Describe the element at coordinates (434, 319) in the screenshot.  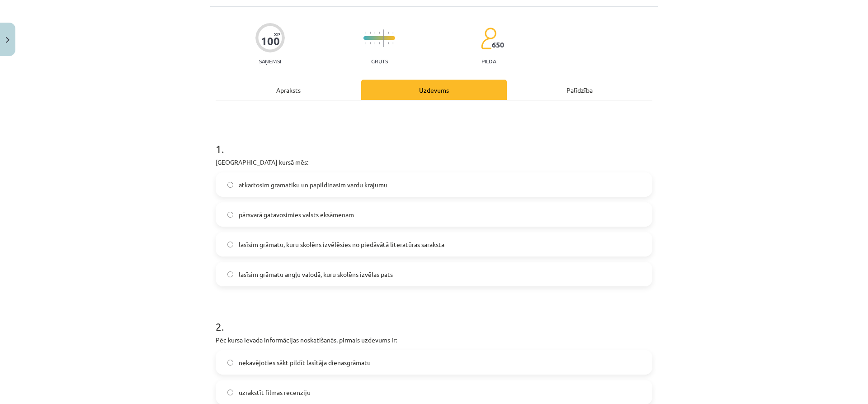
I see `h1: 2 .` at that location.